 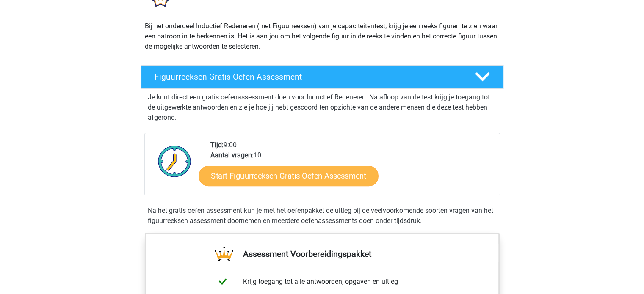 I want to click on a: Figuurreeksen Gratis Oefen Assessment, so click(x=322, y=77).